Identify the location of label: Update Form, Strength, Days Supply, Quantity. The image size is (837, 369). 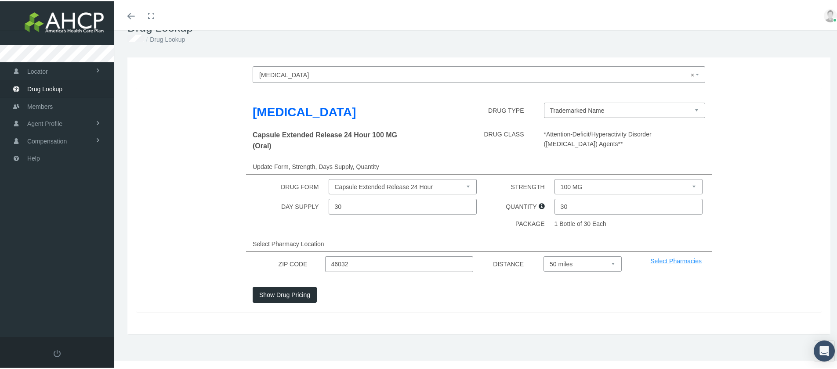
(319, 165).